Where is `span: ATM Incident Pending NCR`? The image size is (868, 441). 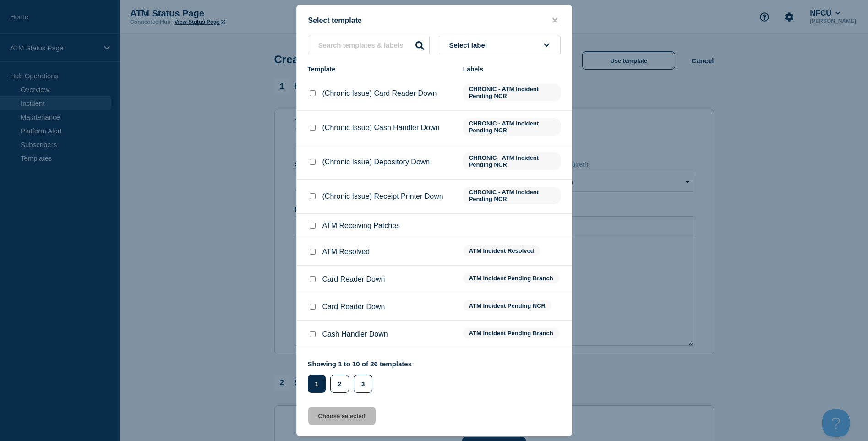
span: ATM Incident Pending NCR is located at coordinates (507, 306).